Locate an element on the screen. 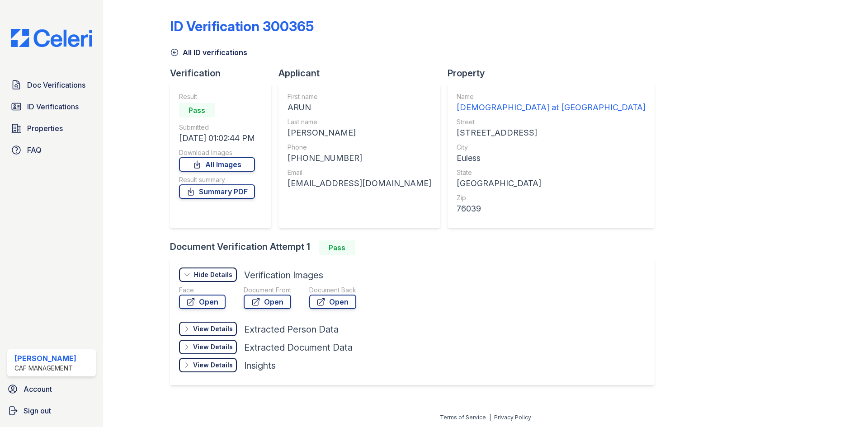 Image resolution: width=868 pixels, height=427 pixels. div: Euless is located at coordinates (551, 158).